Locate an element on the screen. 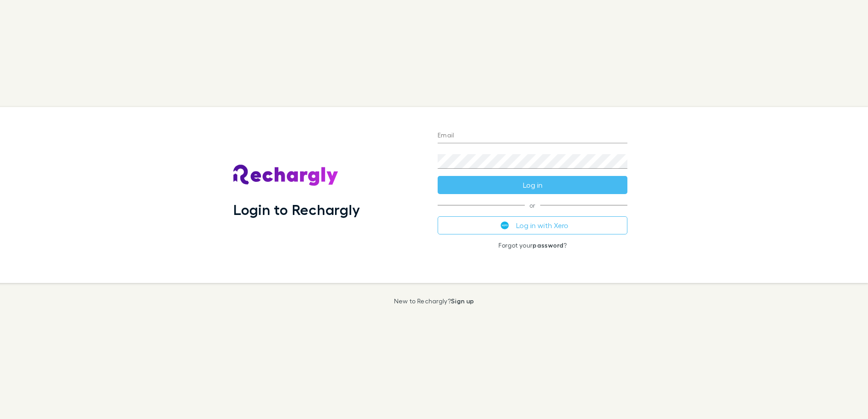  a: Sign up is located at coordinates (462, 301).